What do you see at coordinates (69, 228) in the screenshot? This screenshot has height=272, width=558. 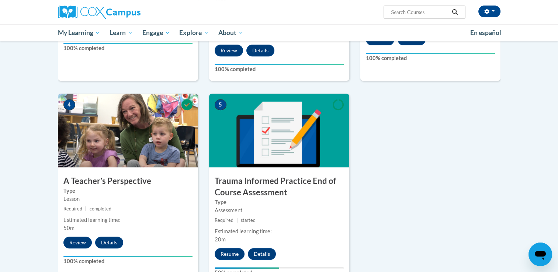 I see `span: 50m` at bounding box center [69, 228].